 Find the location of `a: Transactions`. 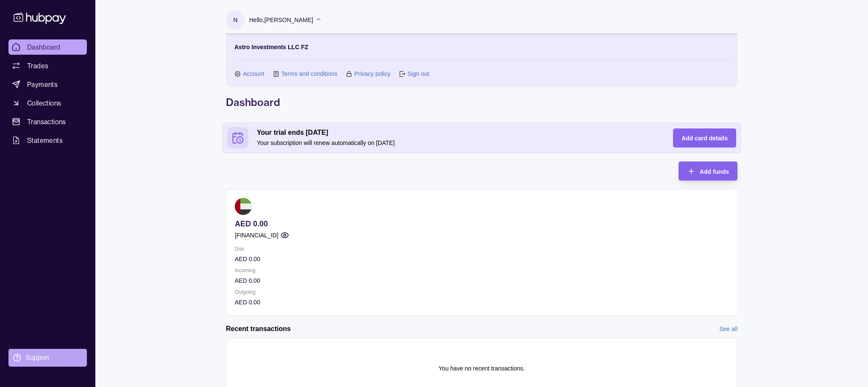

a: Transactions is located at coordinates (48, 121).